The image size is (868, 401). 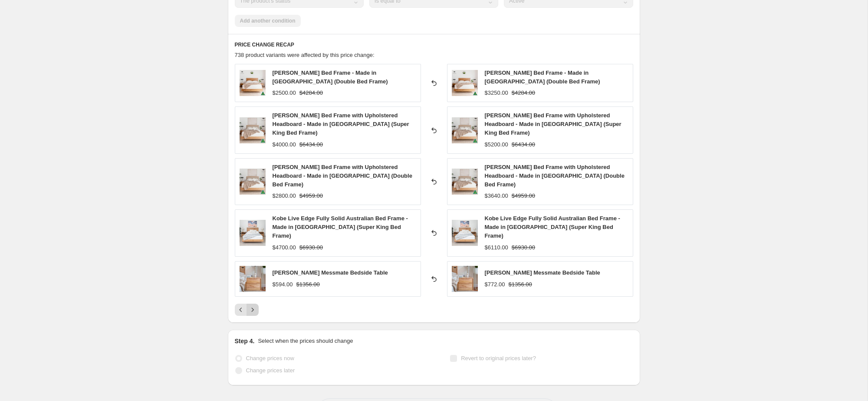 What do you see at coordinates (496, 93) in the screenshot?
I see `div: $3250.00` at bounding box center [496, 93].